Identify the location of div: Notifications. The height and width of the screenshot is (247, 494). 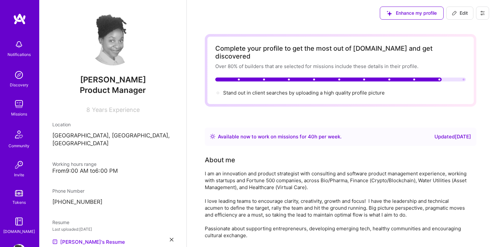
(19, 54).